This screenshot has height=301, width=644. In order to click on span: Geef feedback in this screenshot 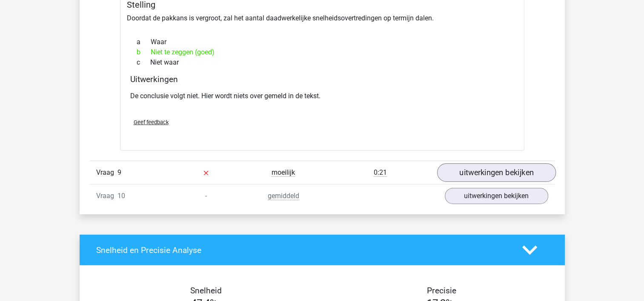, I will do `click(151, 122)`.